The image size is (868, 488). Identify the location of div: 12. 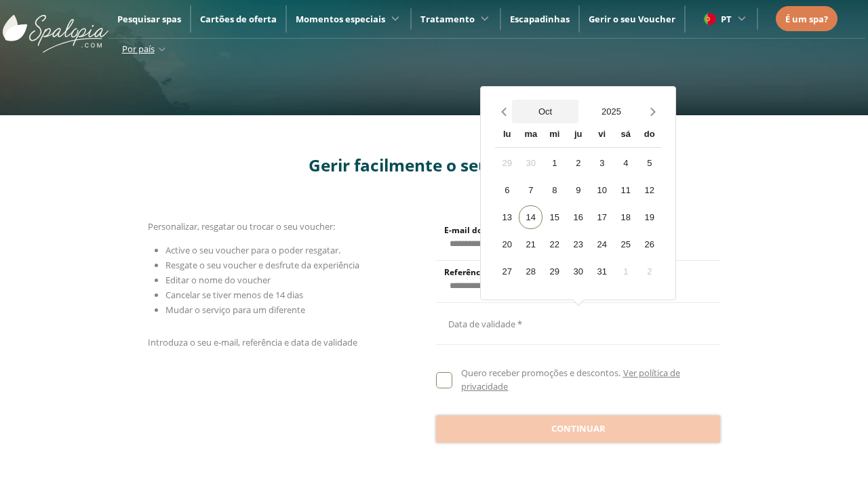
(649, 190).